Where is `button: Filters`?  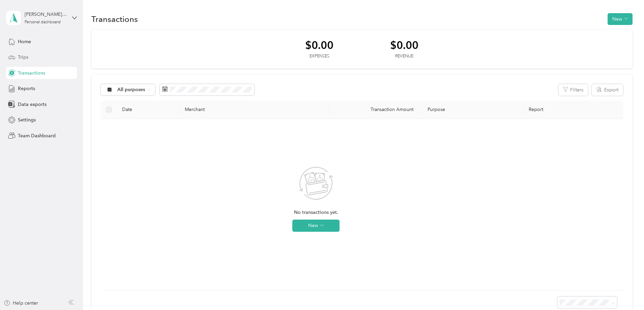 button: Filters is located at coordinates (573, 89).